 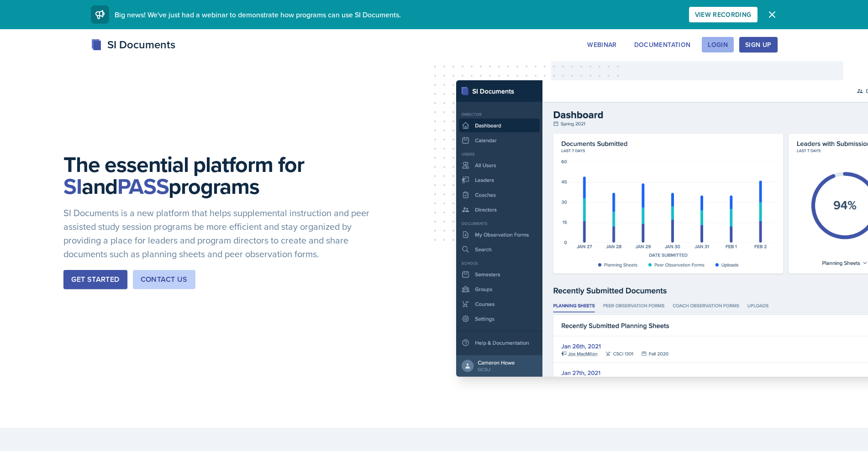 What do you see at coordinates (95, 280) in the screenshot?
I see `button: Get Started` at bounding box center [95, 280].